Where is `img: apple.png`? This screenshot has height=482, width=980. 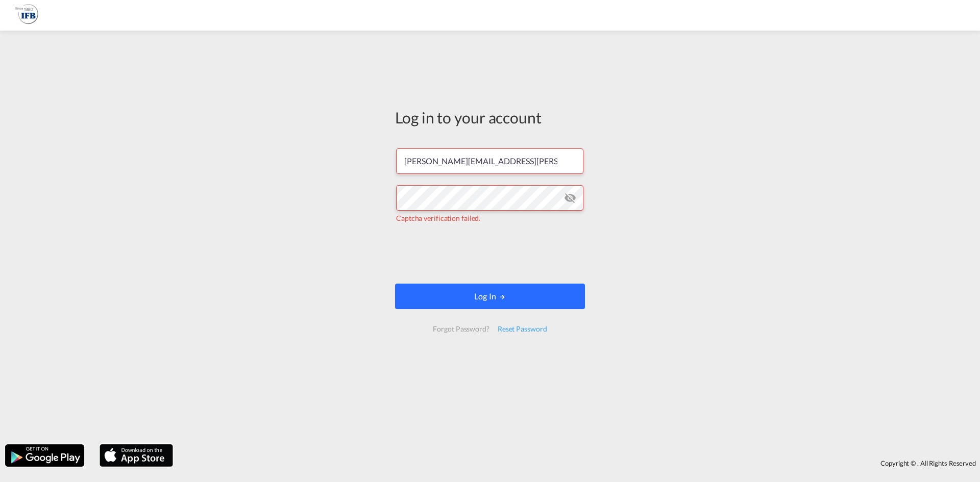 img: apple.png is located at coordinates (136, 456).